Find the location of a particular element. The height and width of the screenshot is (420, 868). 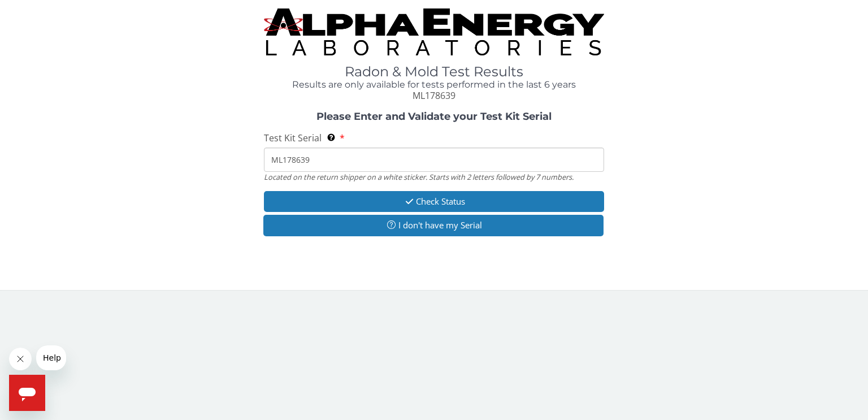

h1: Radon & Mold Test Results is located at coordinates (434, 72).